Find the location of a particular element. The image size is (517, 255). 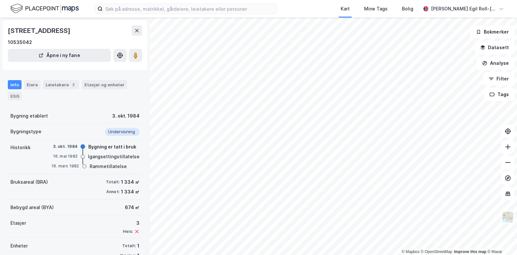

div: Bebygd areal (BYA) is located at coordinates (32, 208).